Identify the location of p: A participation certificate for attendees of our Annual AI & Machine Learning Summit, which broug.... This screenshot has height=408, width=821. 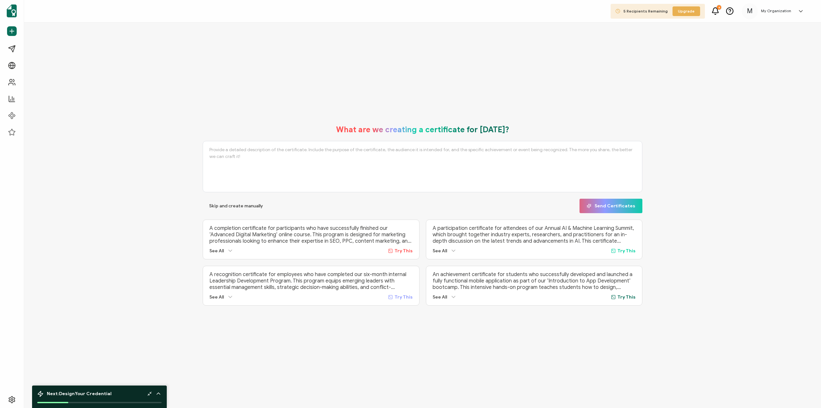
(535, 235).